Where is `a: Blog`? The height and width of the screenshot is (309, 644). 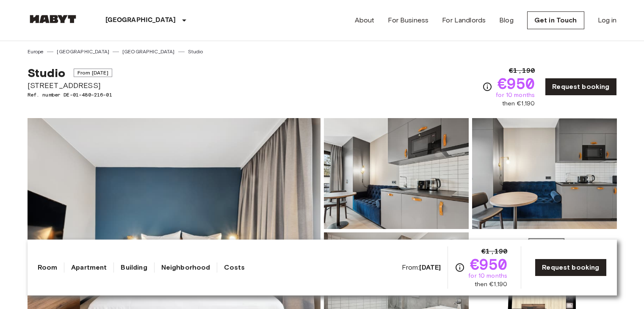 a: Blog is located at coordinates (507, 20).